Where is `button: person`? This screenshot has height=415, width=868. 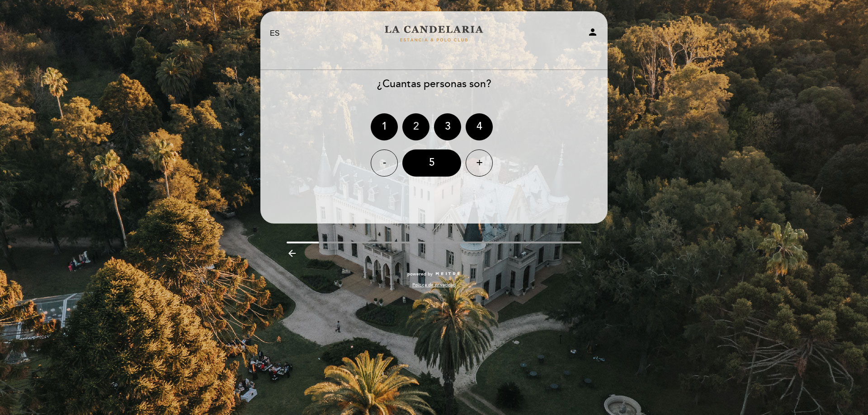
button: person is located at coordinates (593, 33).